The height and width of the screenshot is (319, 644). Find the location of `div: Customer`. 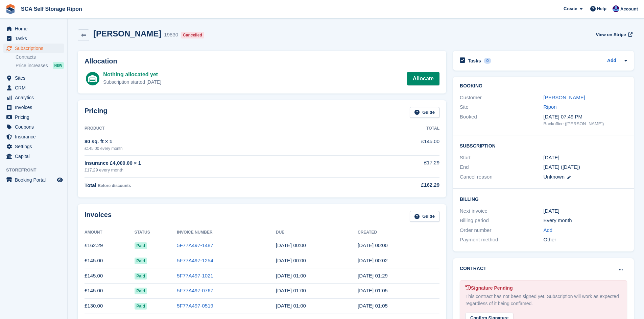

div: Customer is located at coordinates (502, 97).